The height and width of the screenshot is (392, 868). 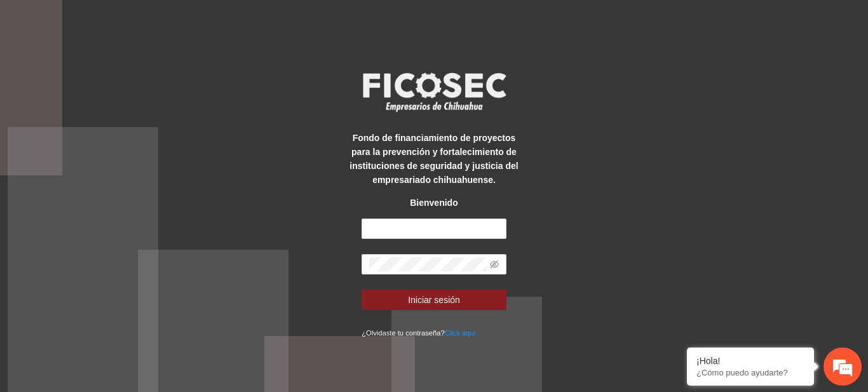 I want to click on a: Click aqui, so click(x=460, y=332).